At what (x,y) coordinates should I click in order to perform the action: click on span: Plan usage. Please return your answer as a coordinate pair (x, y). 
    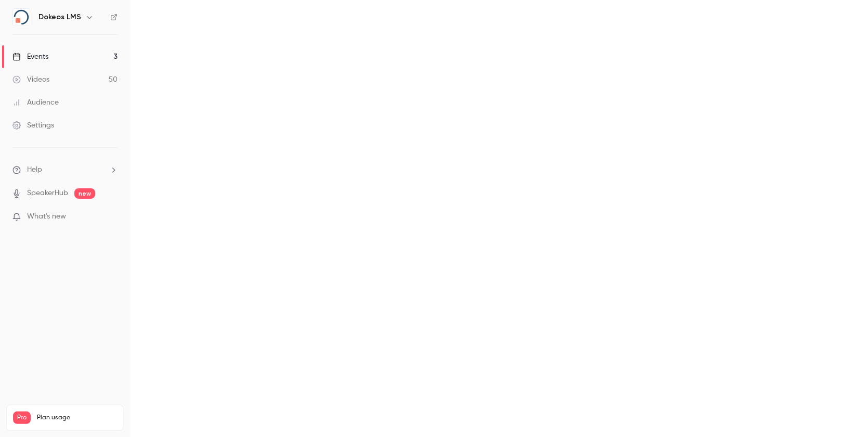
    Looking at the image, I should click on (77, 418).